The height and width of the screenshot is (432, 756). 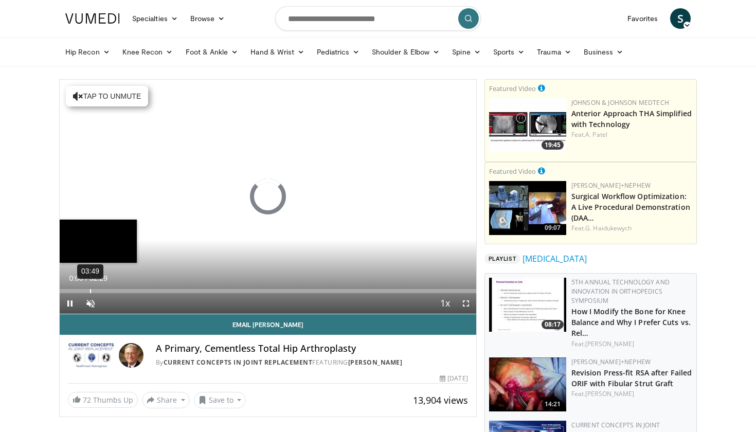 I want to click on a: Favorites, so click(x=643, y=19).